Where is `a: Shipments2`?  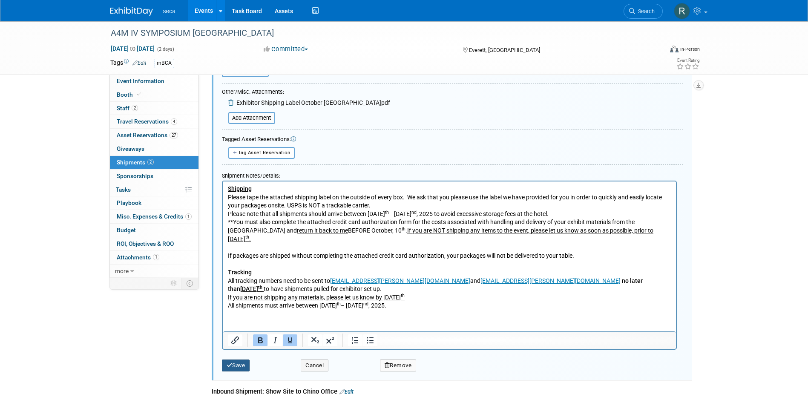 a: Shipments2 is located at coordinates (154, 162).